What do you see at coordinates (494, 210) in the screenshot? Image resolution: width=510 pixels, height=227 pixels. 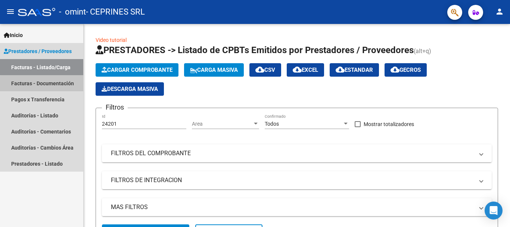 I see `div: Open Intercom Messenger` at bounding box center [494, 210].